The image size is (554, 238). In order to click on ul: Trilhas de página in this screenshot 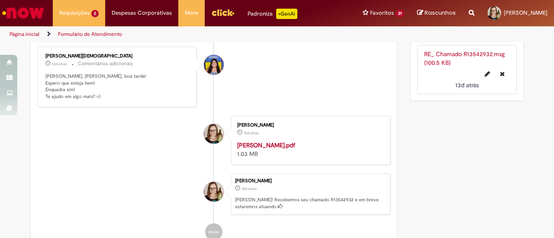, I will do `click(184, 34)`.